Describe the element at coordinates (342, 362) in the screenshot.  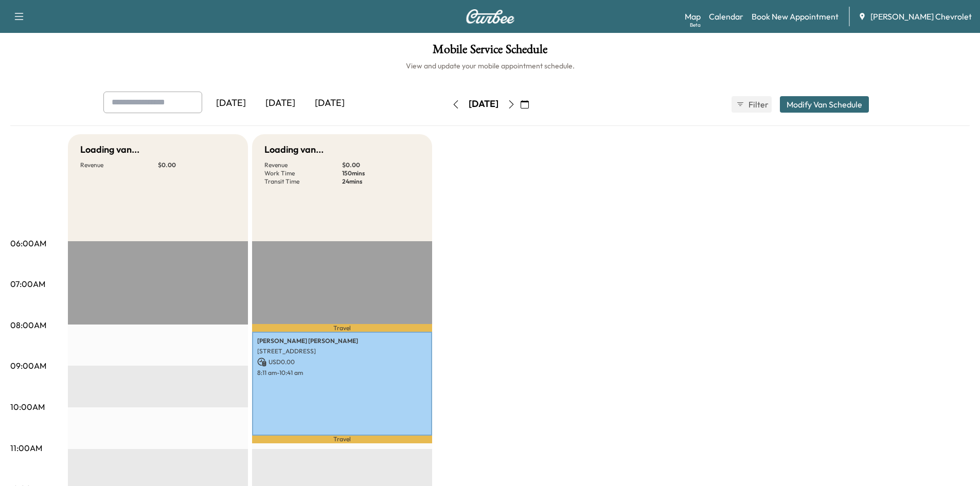
I see `p: USD 0.00` at that location.